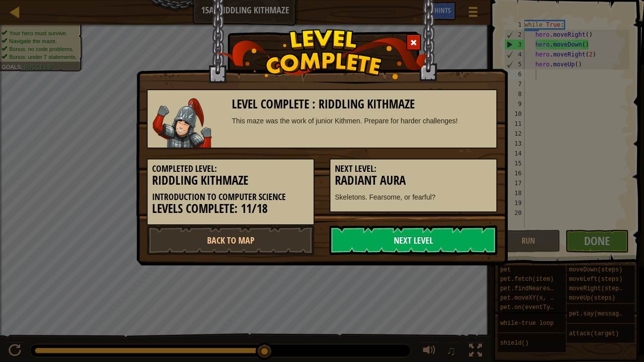  What do you see at coordinates (231, 240) in the screenshot?
I see `a: Back to Map` at bounding box center [231, 240].